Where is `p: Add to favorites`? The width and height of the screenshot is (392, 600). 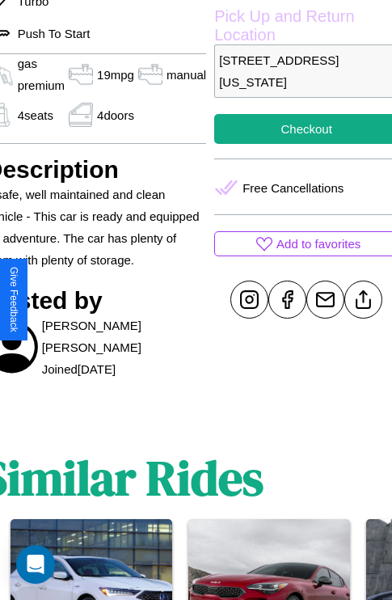
p: Add to favorites is located at coordinates (319, 243).